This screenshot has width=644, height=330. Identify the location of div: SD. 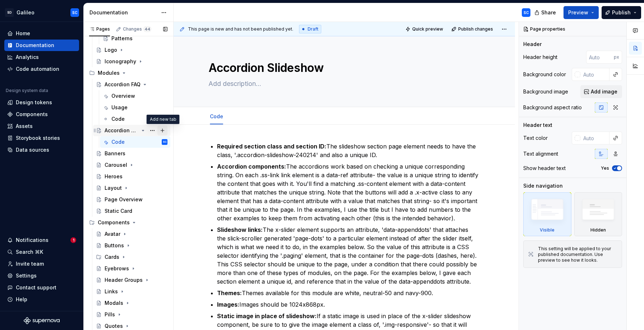
(9, 13).